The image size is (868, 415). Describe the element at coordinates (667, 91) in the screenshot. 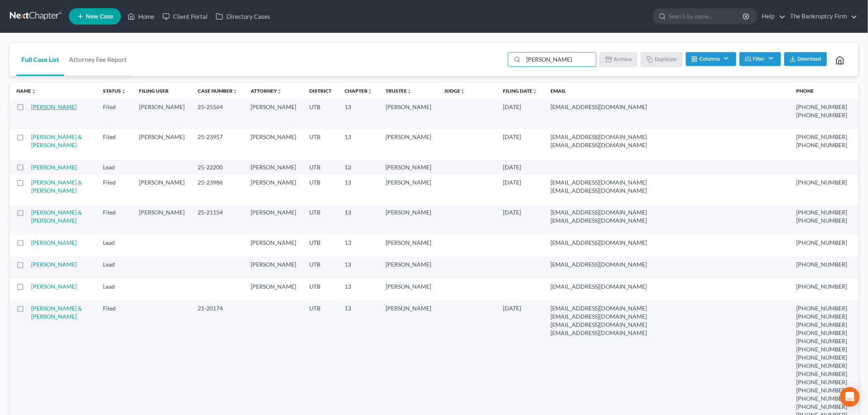

I see `th: Email` at that location.